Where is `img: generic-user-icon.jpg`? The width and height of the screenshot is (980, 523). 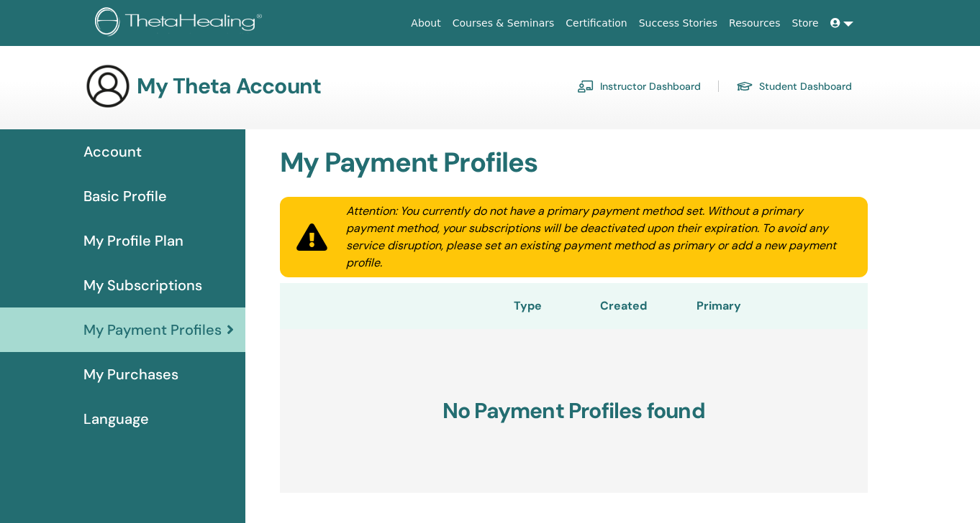
img: generic-user-icon.jpg is located at coordinates (108, 86).